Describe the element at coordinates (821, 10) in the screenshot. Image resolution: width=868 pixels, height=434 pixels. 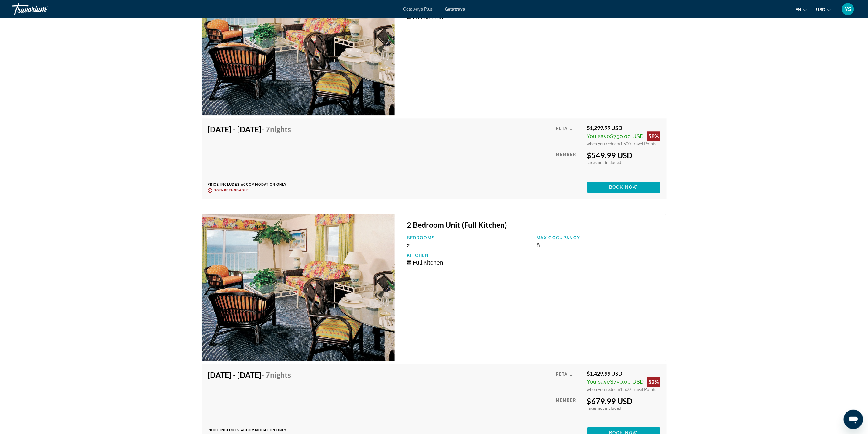
I see `span: USD` at that location.